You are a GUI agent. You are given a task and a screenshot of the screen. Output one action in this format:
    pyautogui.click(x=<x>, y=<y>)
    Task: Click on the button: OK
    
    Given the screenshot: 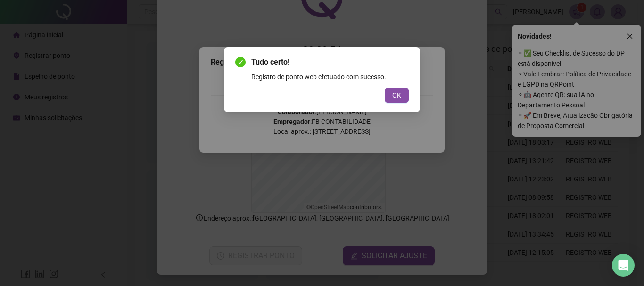 What is the action you would take?
    pyautogui.click(x=397, y=95)
    